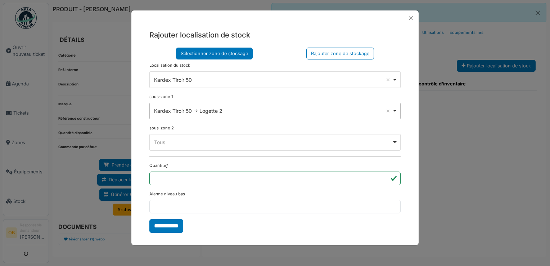  I want to click on div: Rajouter zone de stockage, so click(340, 53).